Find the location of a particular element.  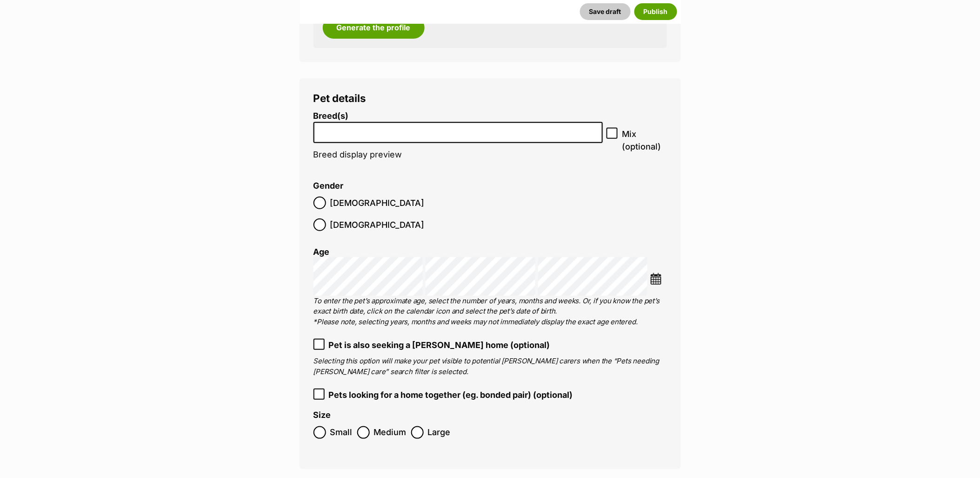

span: Large is located at coordinates (439, 432).